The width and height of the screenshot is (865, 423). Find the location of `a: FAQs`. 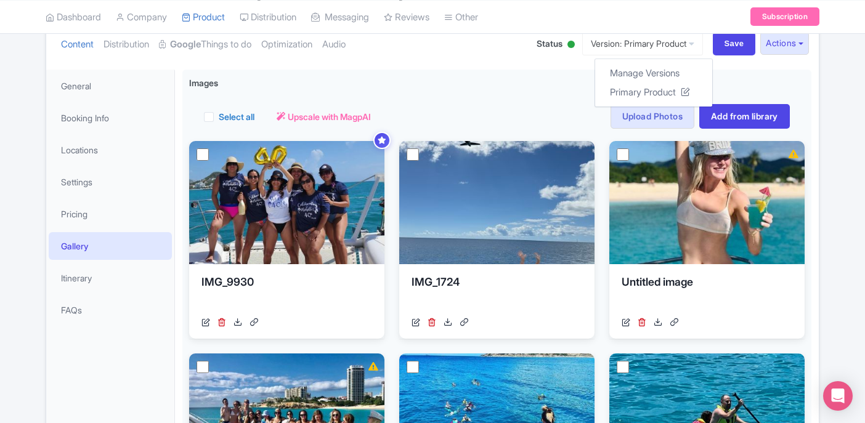

a: FAQs is located at coordinates (110, 310).